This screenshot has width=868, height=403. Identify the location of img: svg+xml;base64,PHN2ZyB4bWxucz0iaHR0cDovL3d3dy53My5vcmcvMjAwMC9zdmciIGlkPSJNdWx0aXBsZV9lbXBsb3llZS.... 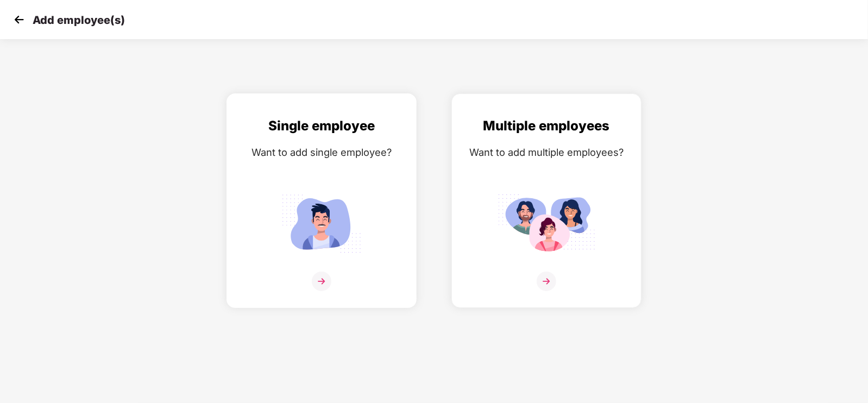
(546, 223).